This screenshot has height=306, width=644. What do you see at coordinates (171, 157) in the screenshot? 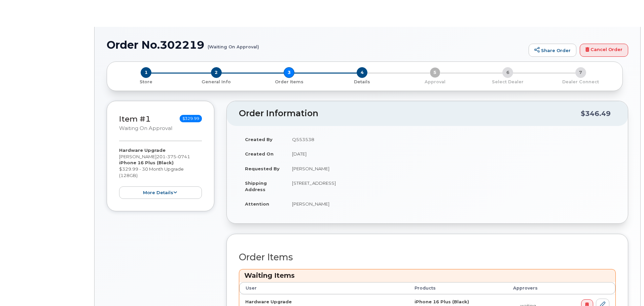
I see `span: 375` at bounding box center [171, 157].